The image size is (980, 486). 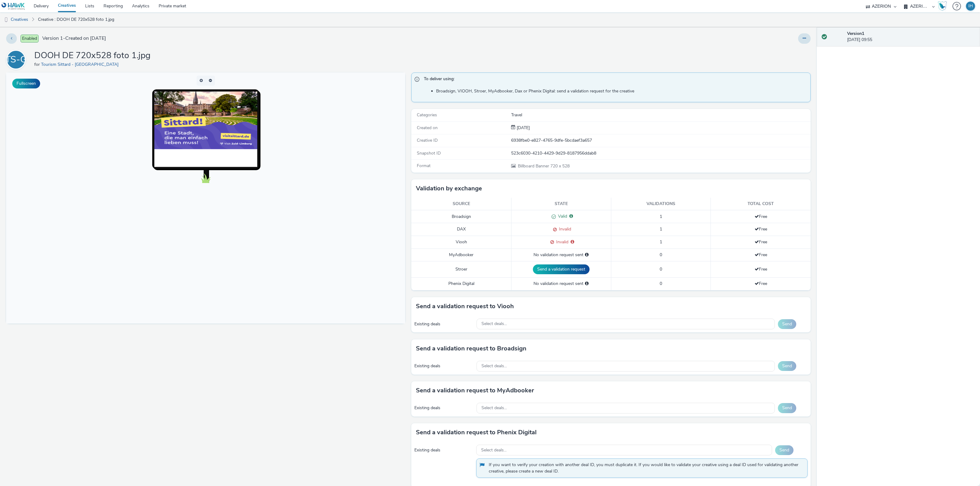 I want to click on img: undefined Logo, so click(x=13, y=6).